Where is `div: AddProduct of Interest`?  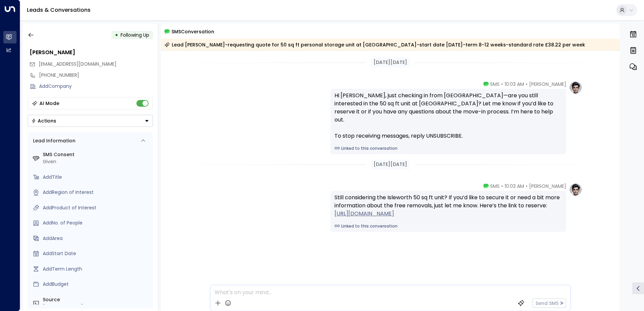 div: AddProduct of Interest is located at coordinates (96, 208).